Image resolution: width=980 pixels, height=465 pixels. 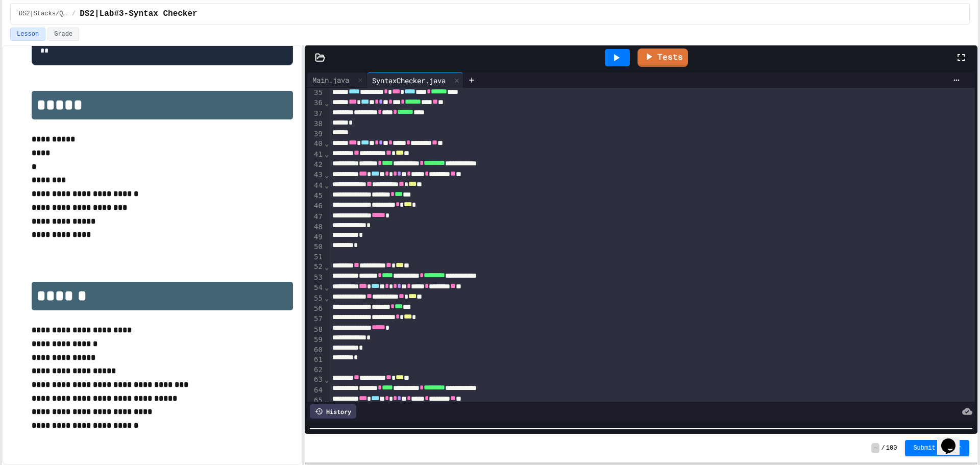 I want to click on span: Submit Answer, so click(x=937, y=448).